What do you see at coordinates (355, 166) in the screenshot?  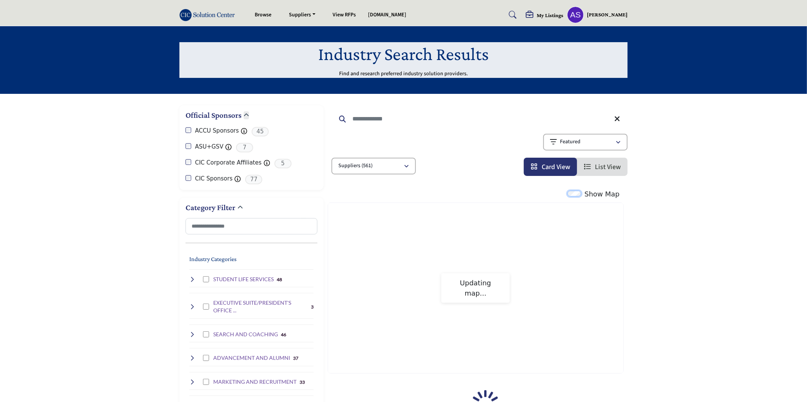 I see `p: Suppliers (561)` at bounding box center [355, 166].